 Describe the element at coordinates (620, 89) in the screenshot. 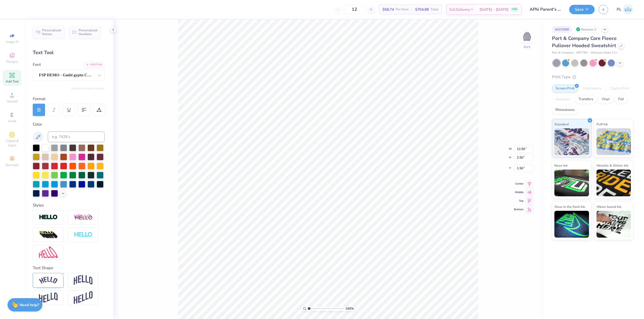

I see `div: Digital Print` at that location.